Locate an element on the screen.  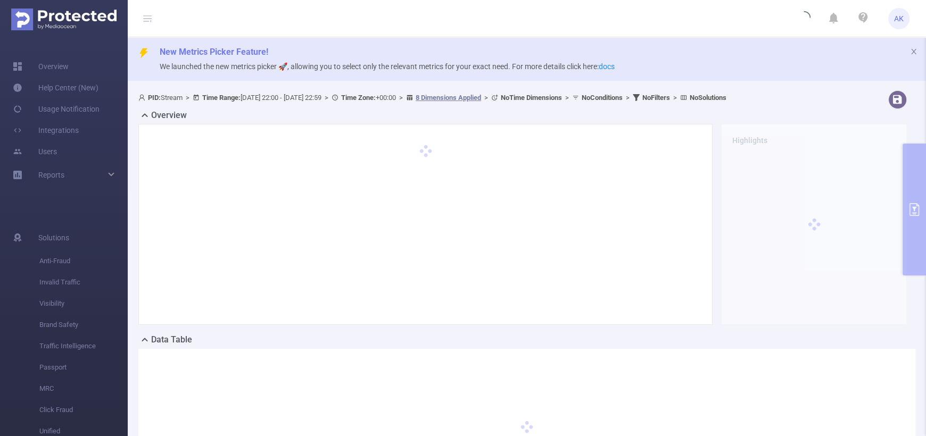
b: Time Zone: is located at coordinates (358, 97).